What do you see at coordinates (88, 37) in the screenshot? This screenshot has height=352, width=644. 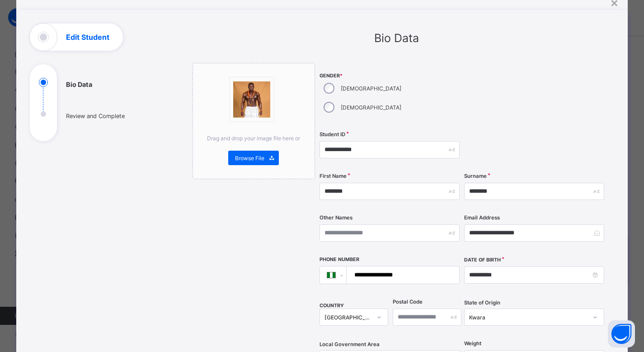 I see `h1: Edit Student` at bounding box center [88, 37].